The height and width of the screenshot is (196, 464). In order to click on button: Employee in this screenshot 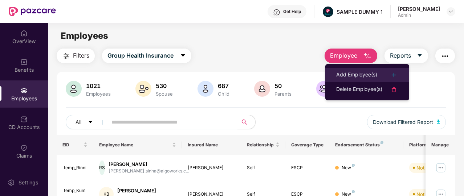, I will do `click(351, 56)`.